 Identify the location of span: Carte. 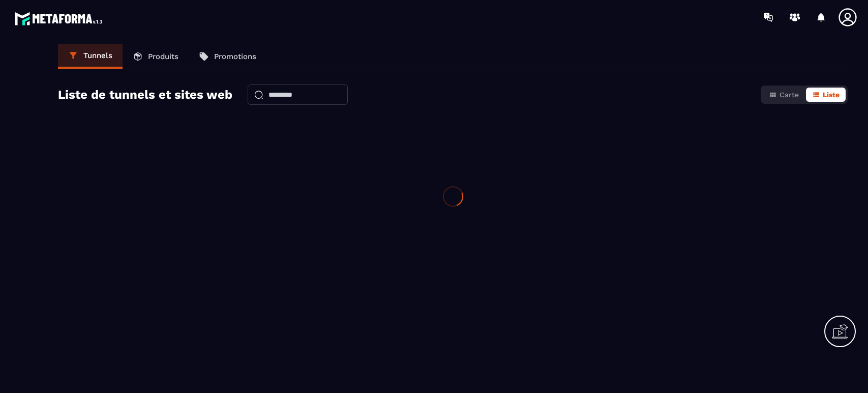
(790, 95).